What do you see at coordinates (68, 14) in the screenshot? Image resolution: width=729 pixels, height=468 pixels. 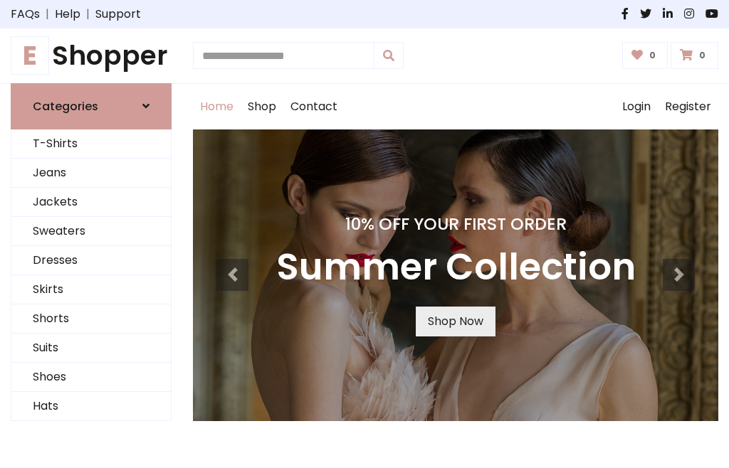 I see `a: Help` at bounding box center [68, 14].